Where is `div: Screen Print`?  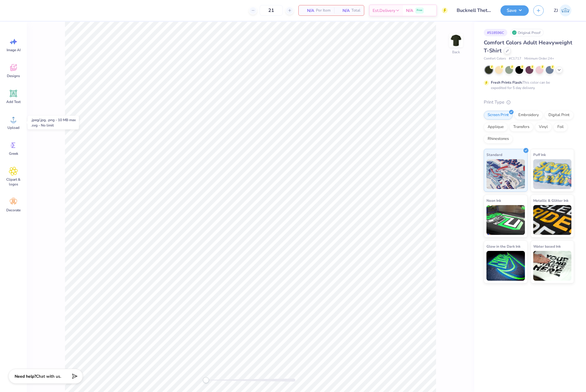 div: Screen Print is located at coordinates (498, 115).